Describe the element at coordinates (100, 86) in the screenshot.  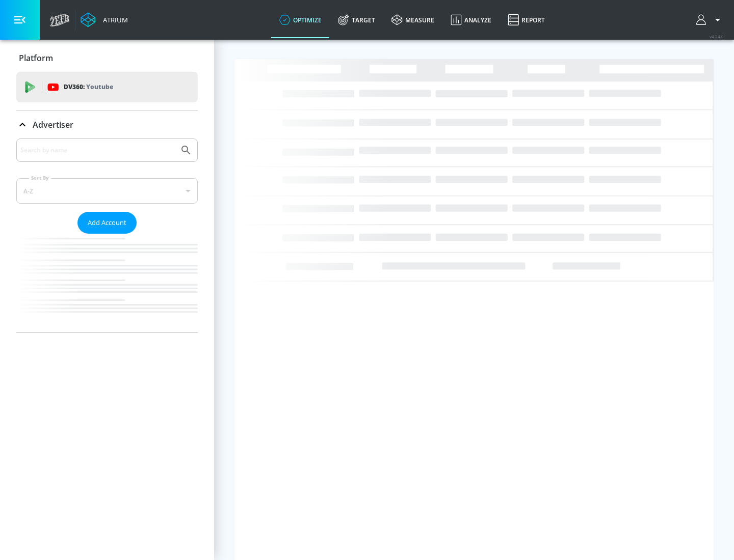
I see `p: Youtube` at that location.